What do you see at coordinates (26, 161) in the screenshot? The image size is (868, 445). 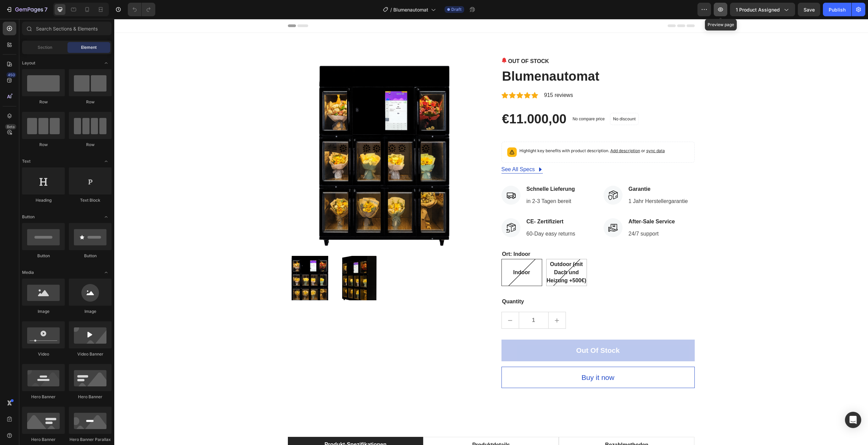 I see `span: Text` at bounding box center [26, 161].